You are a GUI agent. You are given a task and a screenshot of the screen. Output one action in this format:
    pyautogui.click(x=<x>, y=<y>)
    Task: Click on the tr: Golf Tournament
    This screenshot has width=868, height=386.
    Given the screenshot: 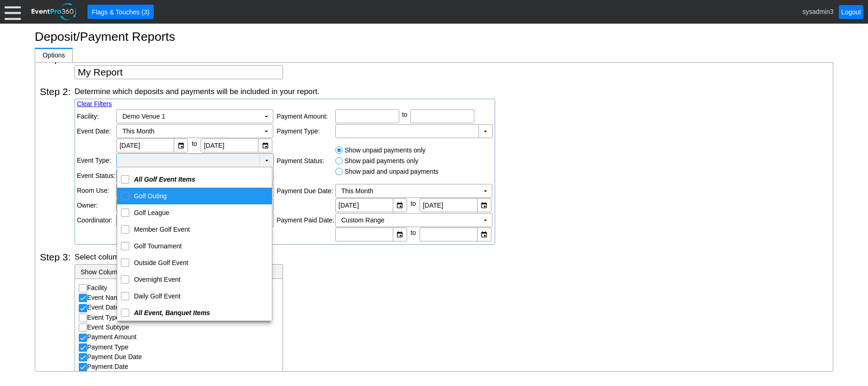 What is the action you would take?
    pyautogui.click(x=195, y=246)
    